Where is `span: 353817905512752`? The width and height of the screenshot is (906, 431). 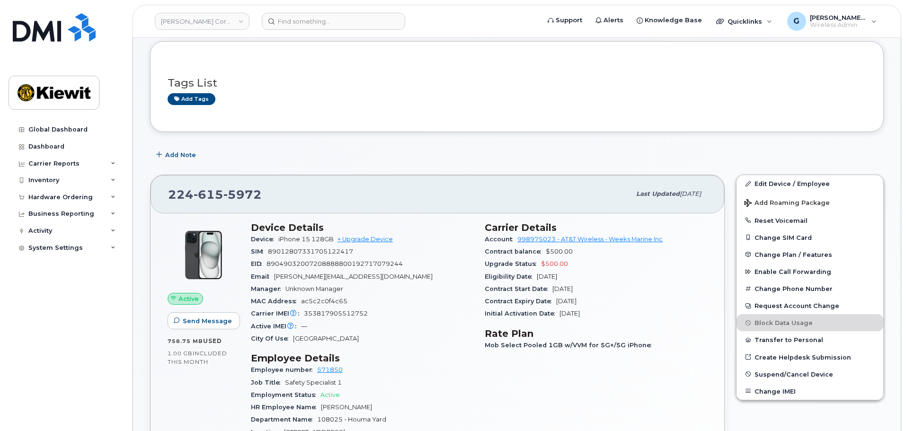 span: 353817905512752 is located at coordinates (335, 313).